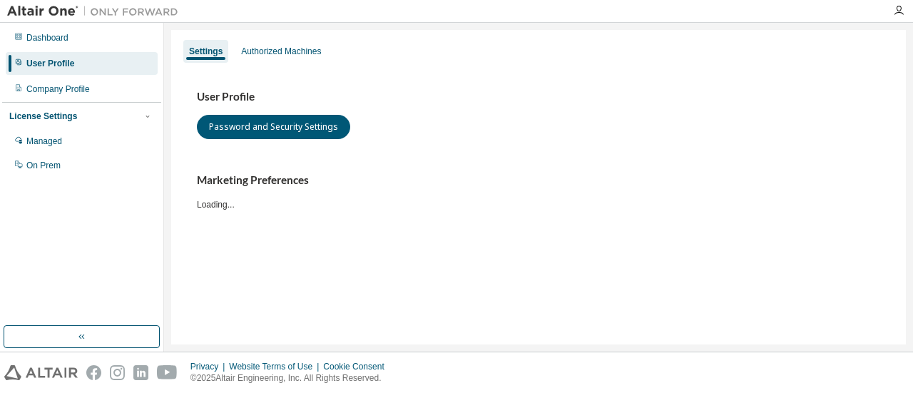  What do you see at coordinates (117, 372) in the screenshot?
I see `img: instagram.svg` at bounding box center [117, 372].